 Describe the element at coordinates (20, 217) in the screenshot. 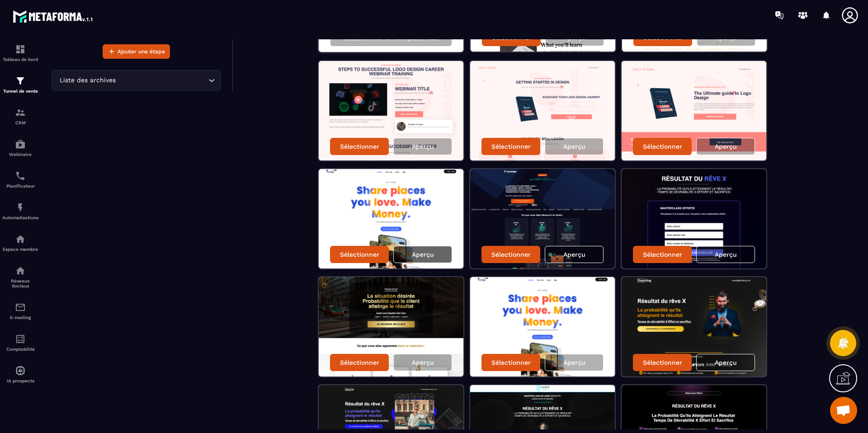

I see `p: Automatisations` at that location.